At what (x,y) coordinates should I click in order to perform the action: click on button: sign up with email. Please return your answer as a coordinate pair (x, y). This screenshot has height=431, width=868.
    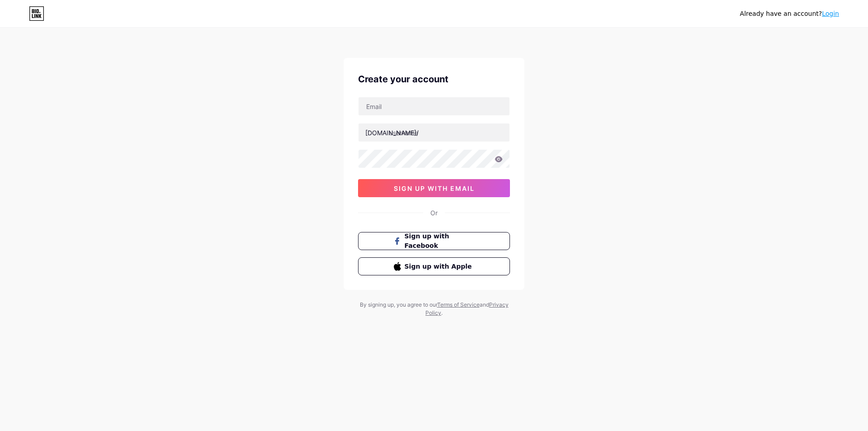
    Looking at the image, I should click on (434, 188).